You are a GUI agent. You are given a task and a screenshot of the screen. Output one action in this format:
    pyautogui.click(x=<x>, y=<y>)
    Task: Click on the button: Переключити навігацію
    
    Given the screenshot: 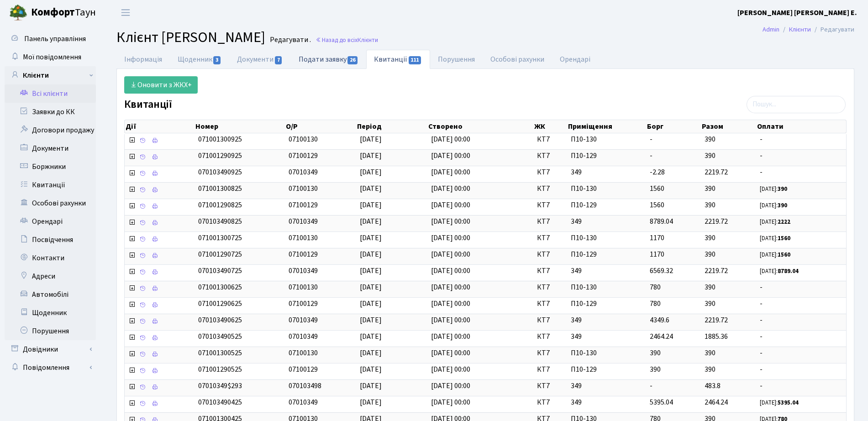 What is the action you would take?
    pyautogui.click(x=126, y=12)
    